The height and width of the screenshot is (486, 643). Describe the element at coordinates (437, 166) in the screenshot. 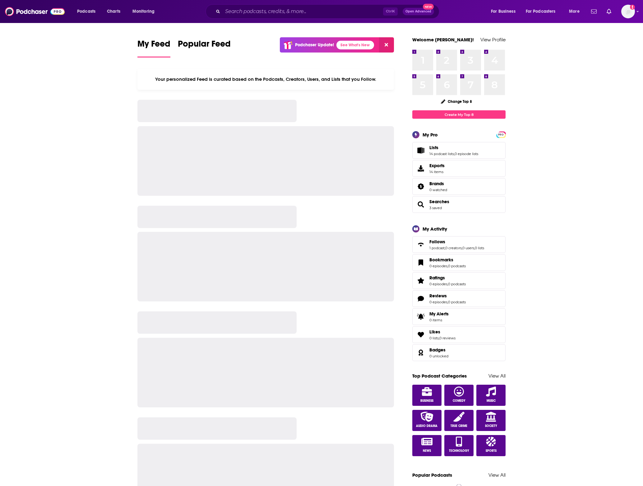

I see `span: Exports` at that location.